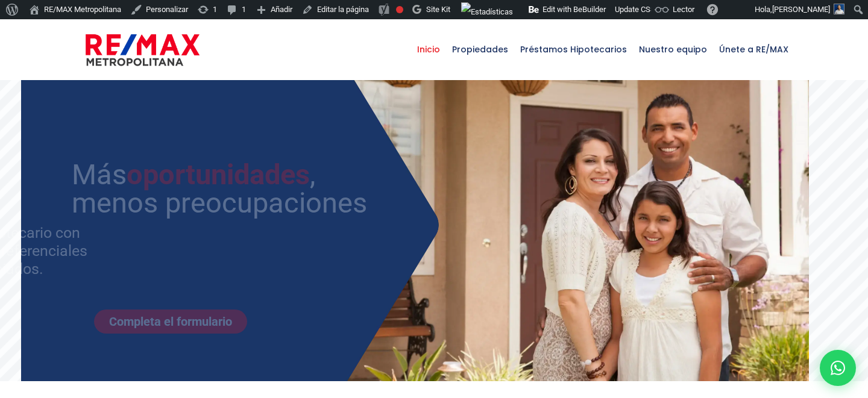 The height and width of the screenshot is (398, 868). I want to click on span: Site Kit, so click(438, 9).